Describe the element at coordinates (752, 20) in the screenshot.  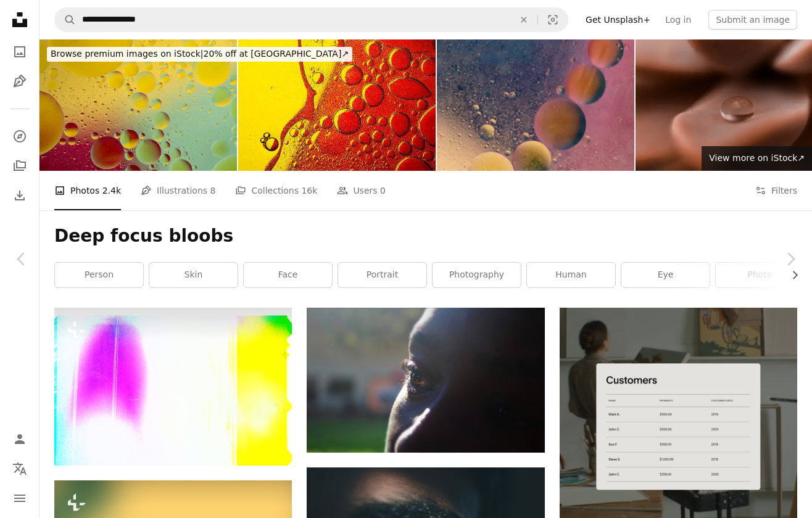
I see `button: Submit an image` at that location.